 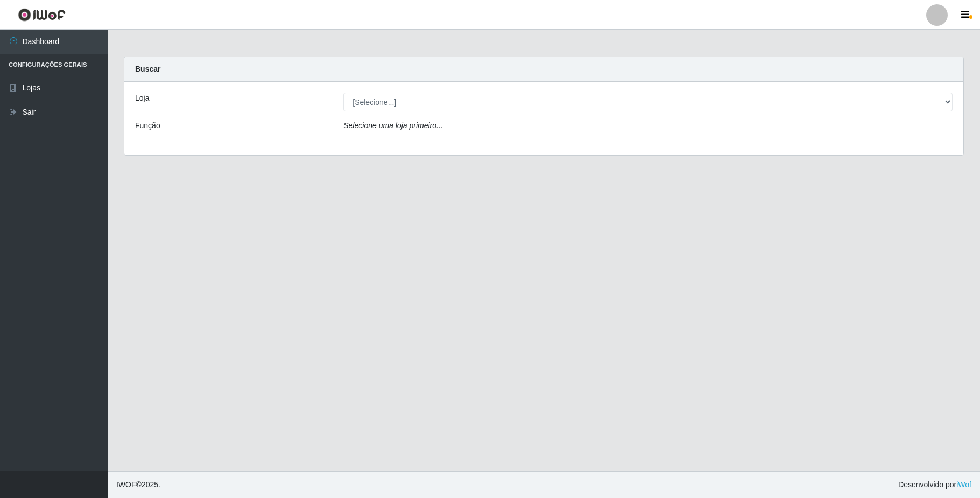 What do you see at coordinates (964, 484) in the screenshot?
I see `a: iWof` at bounding box center [964, 484].